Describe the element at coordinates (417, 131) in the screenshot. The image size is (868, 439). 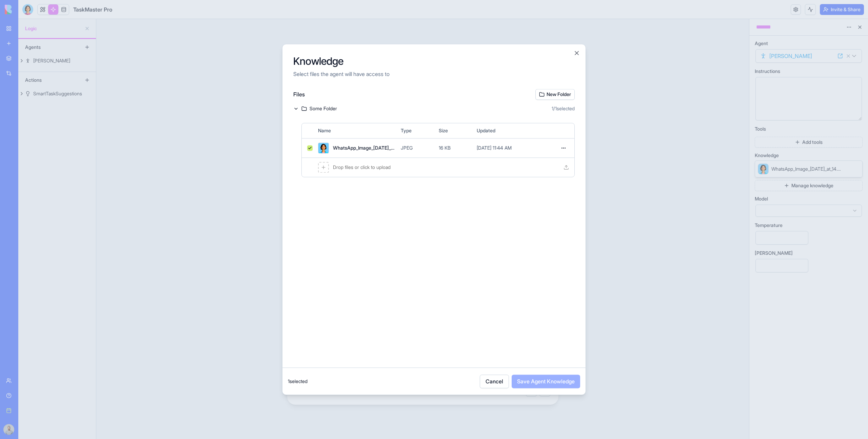
I see `span: Type` at that location.